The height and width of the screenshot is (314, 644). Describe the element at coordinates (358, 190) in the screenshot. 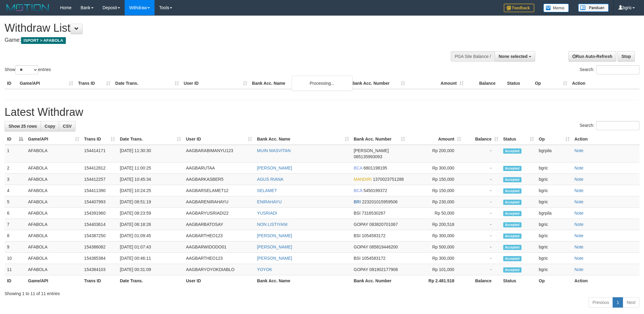

I see `span: BCA` at that location.